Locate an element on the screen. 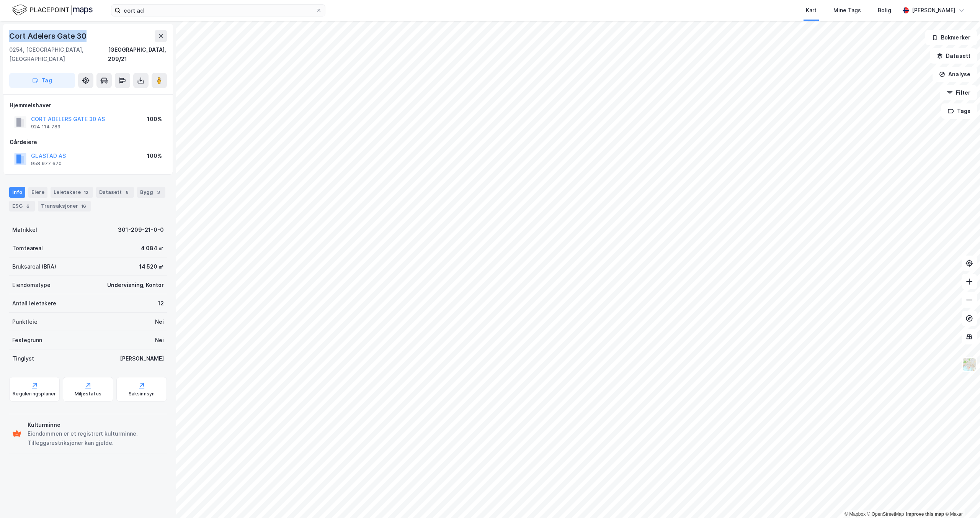  img: logo.f888ab2527a4732fd821a326f86c7f29.svg is located at coordinates (53, 10).